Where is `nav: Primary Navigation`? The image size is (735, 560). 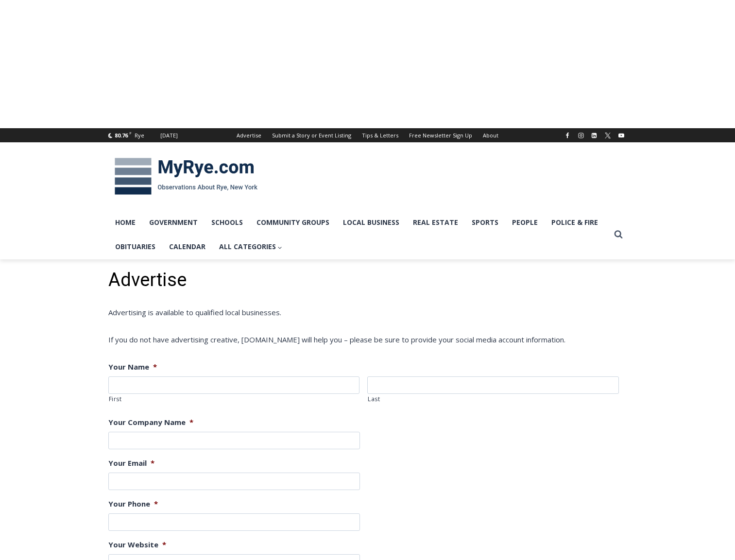
nav: Primary Navigation is located at coordinates (359, 235).